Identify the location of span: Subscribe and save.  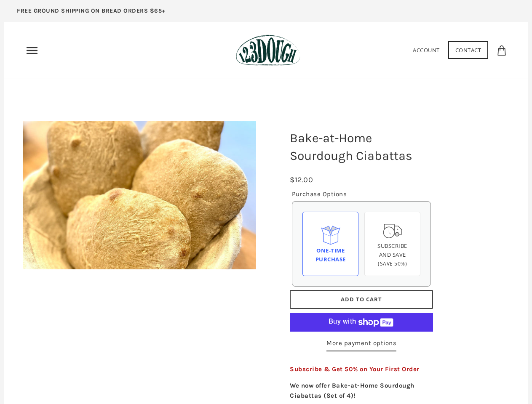
(392, 250).